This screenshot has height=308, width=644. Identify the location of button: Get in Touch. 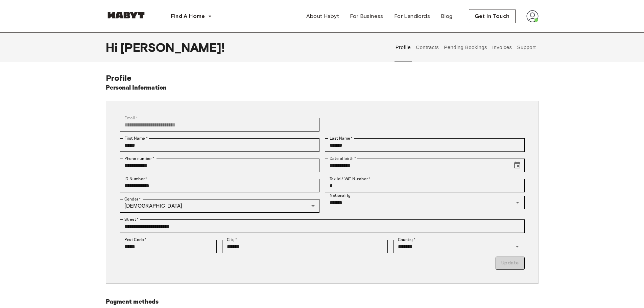
(492, 16).